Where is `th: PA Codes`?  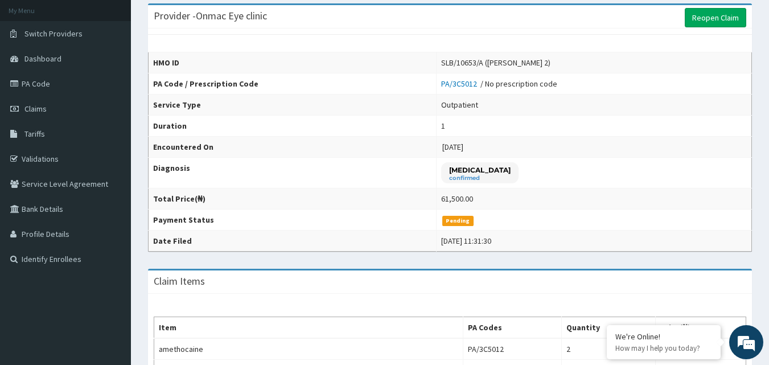
th: PA Codes is located at coordinates (512, 328).